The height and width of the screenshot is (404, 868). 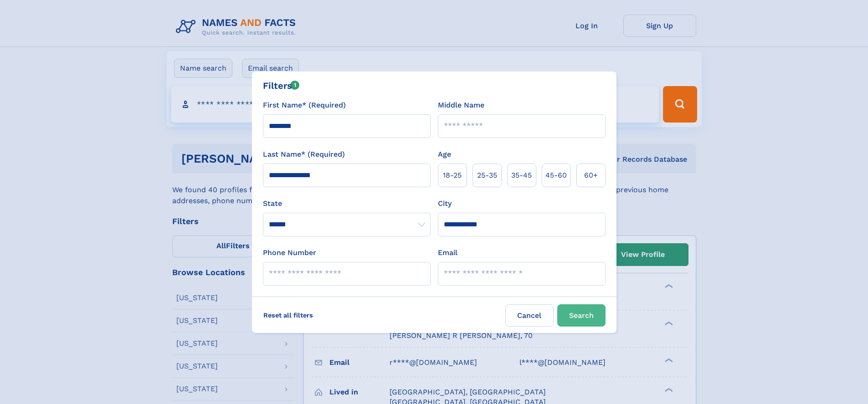 What do you see at coordinates (556, 175) in the screenshot?
I see `span: 45‑60` at bounding box center [556, 175].